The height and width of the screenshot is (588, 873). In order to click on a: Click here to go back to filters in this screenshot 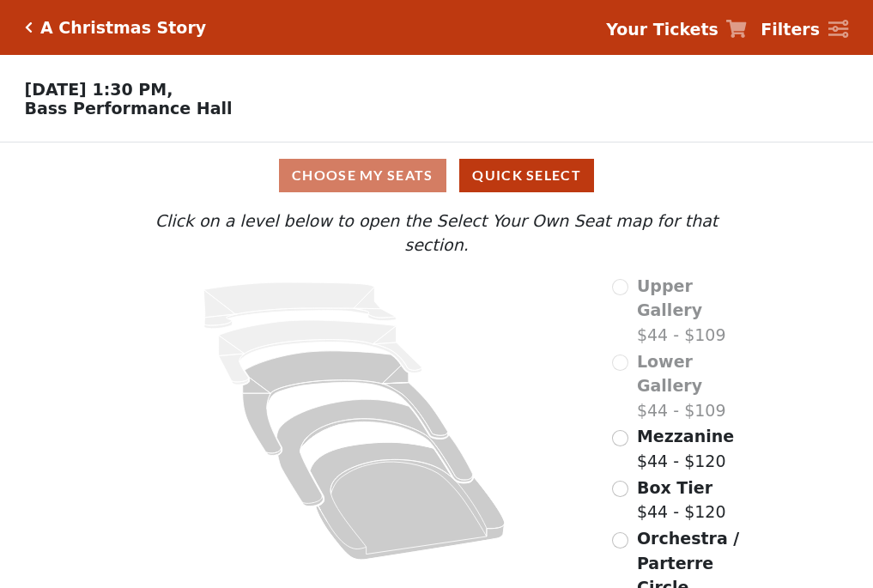, I will do `click(29, 28)`.